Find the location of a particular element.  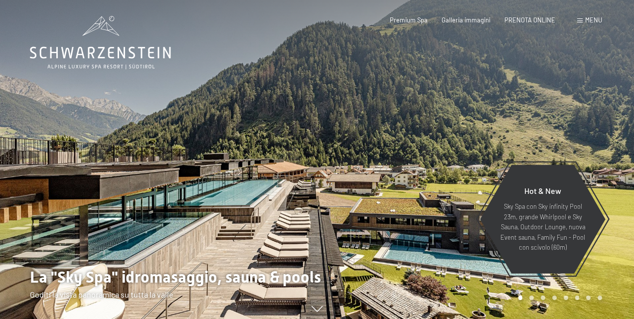

div: Carousel Page 1 (Current Slide) is located at coordinates (520, 298).